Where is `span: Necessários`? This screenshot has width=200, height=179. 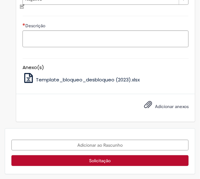 span: Necessários is located at coordinates (24, 24).